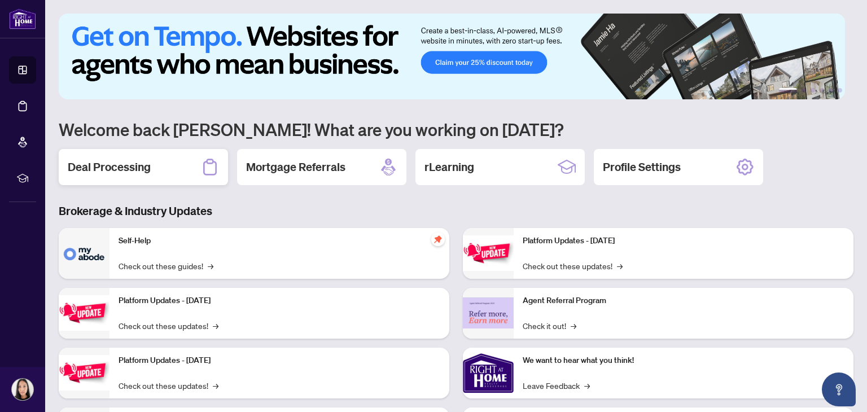  I want to click on h2: Deal Processing, so click(109, 167).